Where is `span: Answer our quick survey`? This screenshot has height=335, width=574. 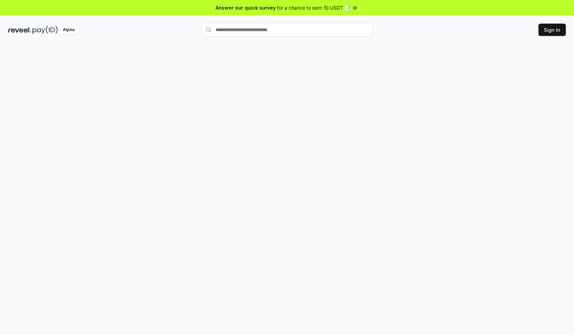
span: Answer our quick survey is located at coordinates (246, 8).